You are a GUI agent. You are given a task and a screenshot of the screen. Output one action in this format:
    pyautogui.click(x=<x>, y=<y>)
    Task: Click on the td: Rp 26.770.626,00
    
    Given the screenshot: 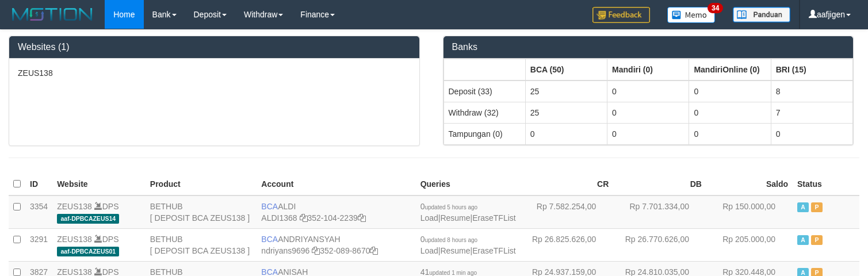 What is the action you would take?
    pyautogui.click(x=659, y=245)
    